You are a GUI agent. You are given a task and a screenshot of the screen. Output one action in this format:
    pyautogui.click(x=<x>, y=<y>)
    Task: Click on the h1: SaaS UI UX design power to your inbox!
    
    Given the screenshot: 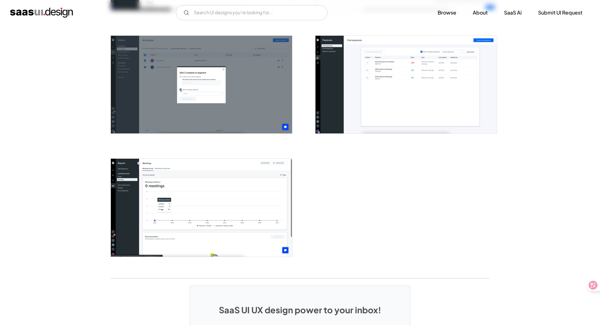 What is the action you would take?
    pyautogui.click(x=300, y=310)
    